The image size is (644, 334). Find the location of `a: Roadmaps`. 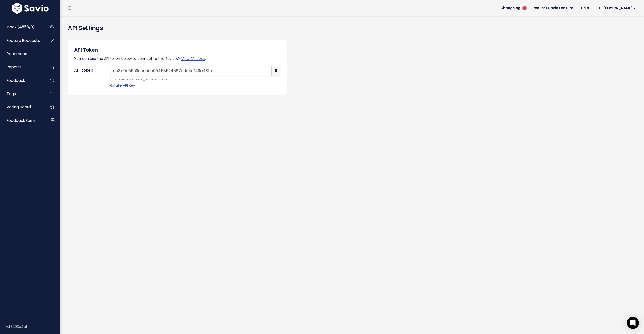

a: Roadmaps is located at coordinates (22, 54).